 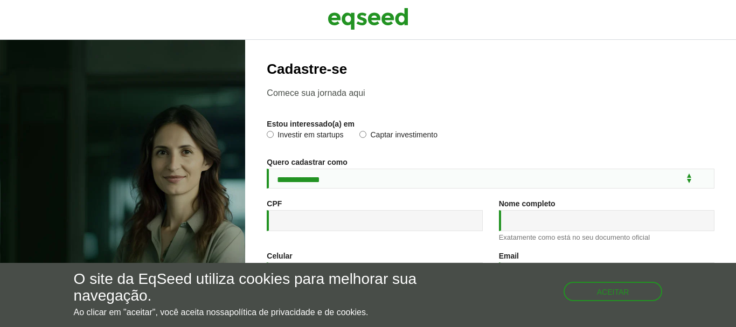 What do you see at coordinates (607, 237) in the screenshot?
I see `div: Exatamente como está no seu documento oficial` at bounding box center [607, 237].